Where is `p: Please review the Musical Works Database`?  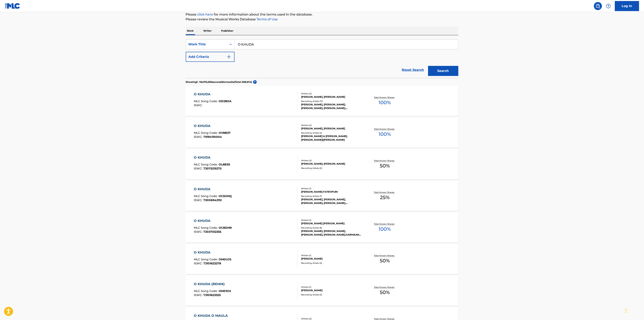 p: Please review the Musical Works Database is located at coordinates (322, 19).